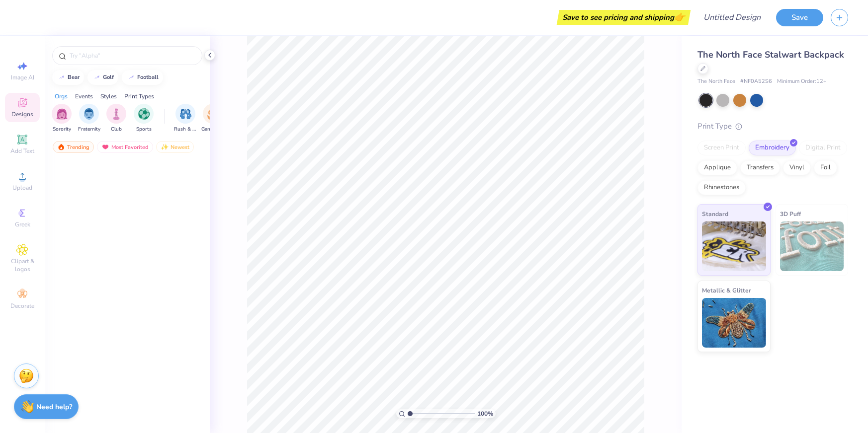 Image resolution: width=868 pixels, height=433 pixels. What do you see at coordinates (89, 129) in the screenshot?
I see `span: Fraternity` at bounding box center [89, 129].